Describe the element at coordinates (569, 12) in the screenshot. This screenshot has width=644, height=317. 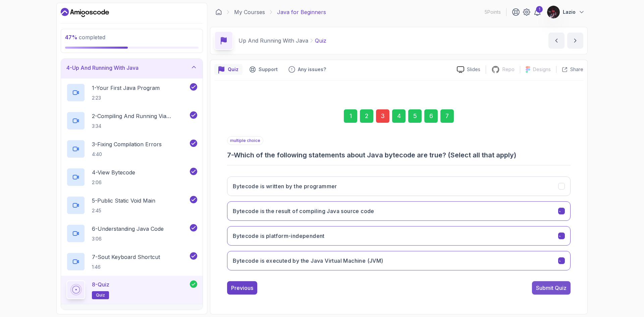
I see `p: Lazio` at that location.